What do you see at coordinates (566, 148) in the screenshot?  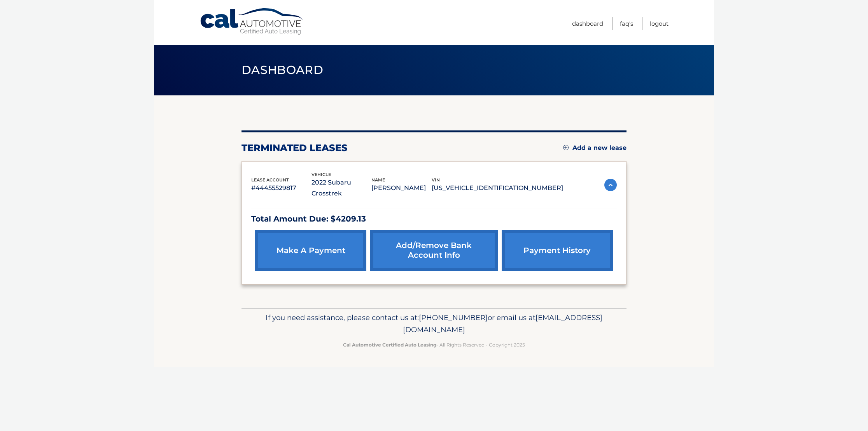 I see `img: add.svg` at bounding box center [566, 148].